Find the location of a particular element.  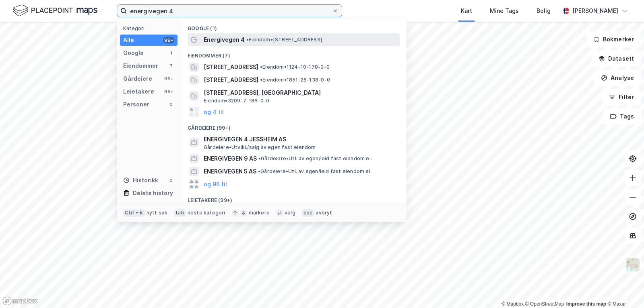

div: Kart is located at coordinates (466, 11).